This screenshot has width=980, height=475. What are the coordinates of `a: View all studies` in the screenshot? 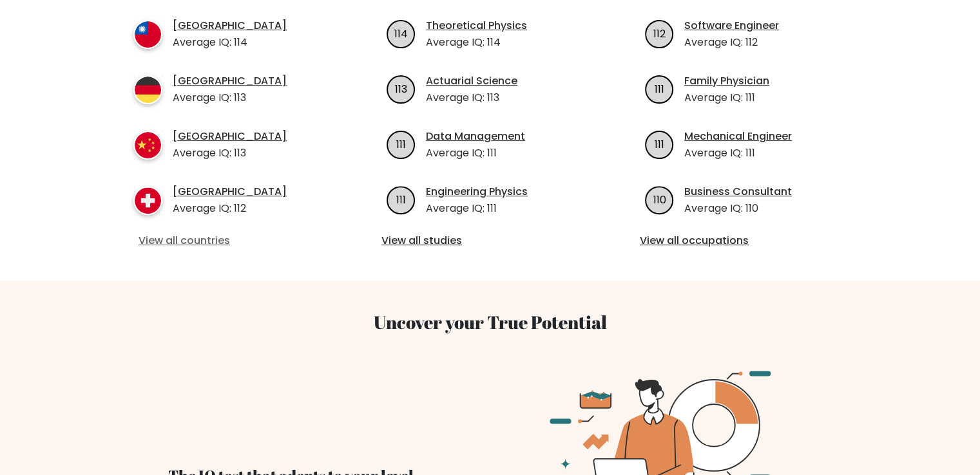 It's located at (490, 241).